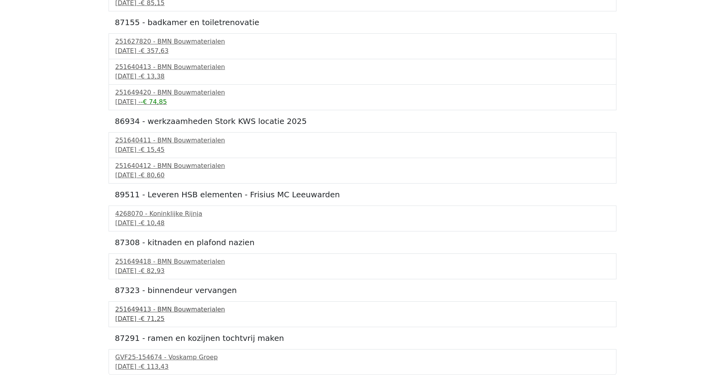 The width and height of the screenshot is (725, 375). Describe the element at coordinates (363, 194) in the screenshot. I see `h5: 89511 - Leveren HSB elementen - Frisius MC Leeuwarden` at that location.